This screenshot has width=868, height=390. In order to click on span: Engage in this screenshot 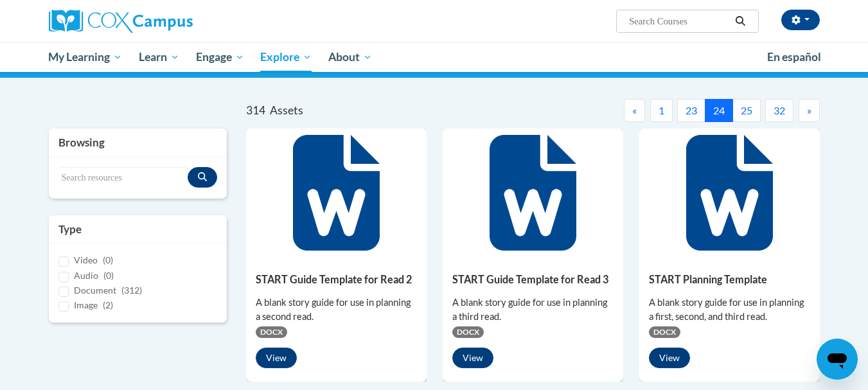, I will do `click(220, 58)`.